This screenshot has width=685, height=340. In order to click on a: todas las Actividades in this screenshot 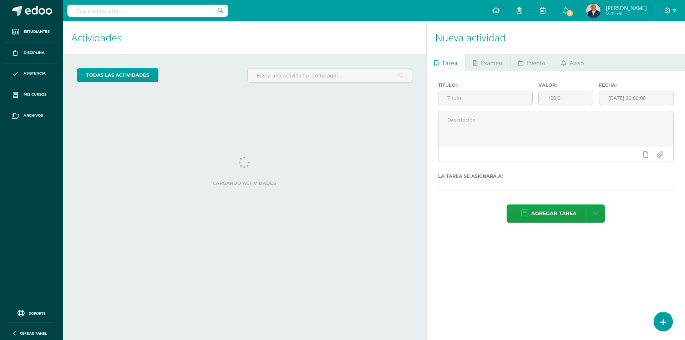, I will do `click(118, 75)`.